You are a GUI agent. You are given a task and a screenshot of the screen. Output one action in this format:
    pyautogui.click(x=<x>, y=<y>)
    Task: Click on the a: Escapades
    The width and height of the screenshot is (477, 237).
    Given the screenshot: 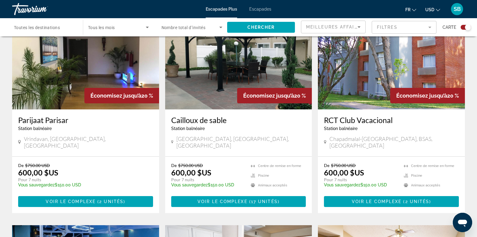 What is the action you would take?
    pyautogui.click(x=260, y=9)
    